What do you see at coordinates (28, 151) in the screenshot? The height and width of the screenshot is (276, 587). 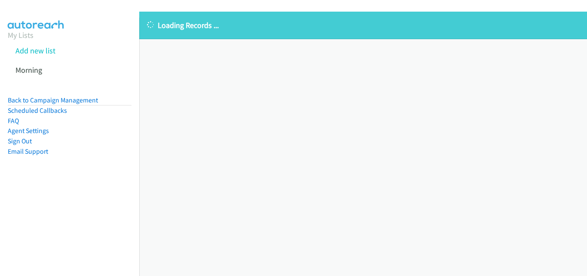 I see `a: Email Support` at bounding box center [28, 151].